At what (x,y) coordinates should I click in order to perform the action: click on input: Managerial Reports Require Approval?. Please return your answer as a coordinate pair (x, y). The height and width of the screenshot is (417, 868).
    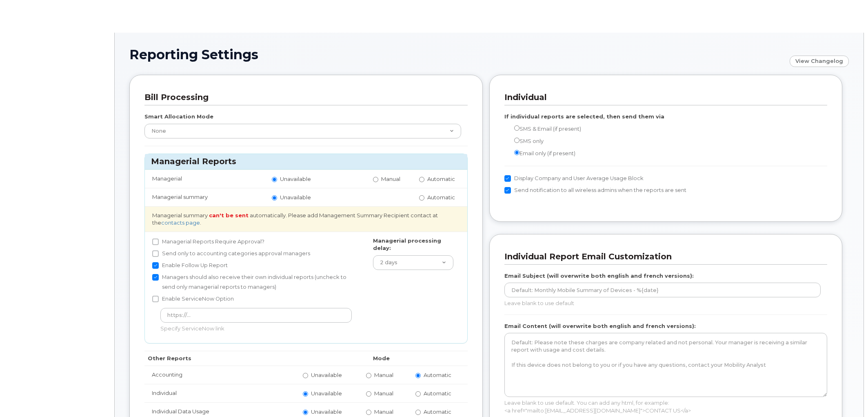
    Looking at the image, I should click on (155, 242).